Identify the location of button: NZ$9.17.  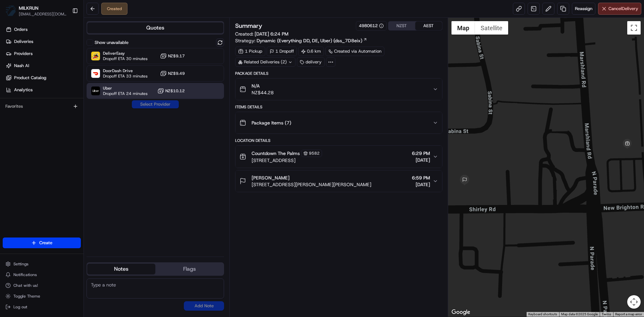
(173, 56).